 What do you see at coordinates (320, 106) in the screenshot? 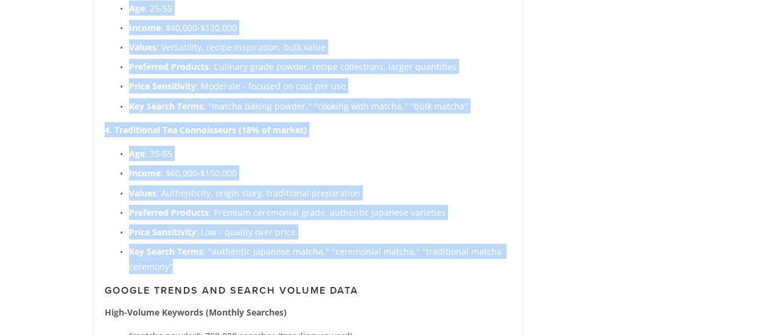
I see `p: : "matcha baking powder," "cooking with matcha," "bulk matcha"` at bounding box center [320, 106].